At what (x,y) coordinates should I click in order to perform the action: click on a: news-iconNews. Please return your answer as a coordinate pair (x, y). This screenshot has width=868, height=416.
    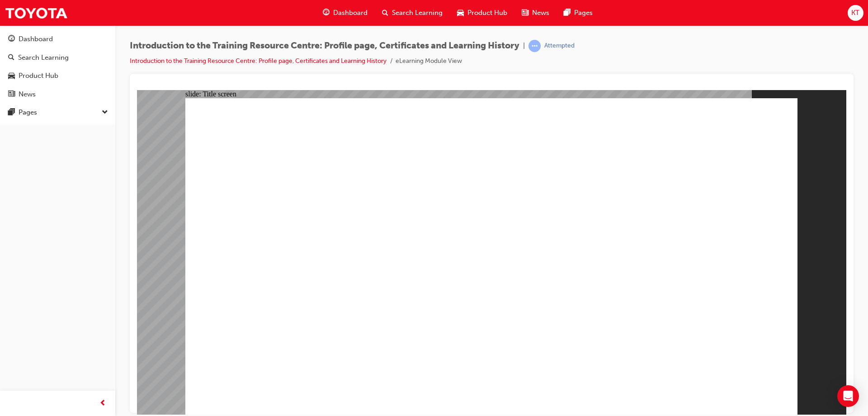
    Looking at the image, I should click on (535, 12).